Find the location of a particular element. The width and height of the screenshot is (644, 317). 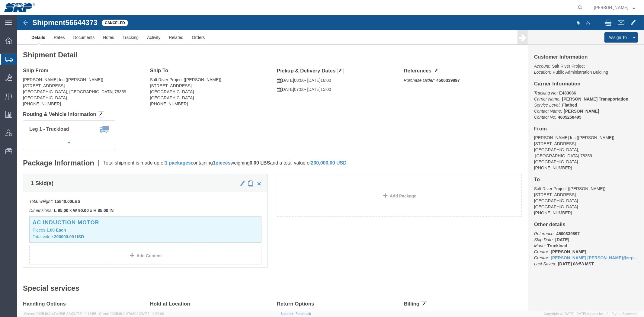

span: Marissa Camacho is located at coordinates (612, 8).